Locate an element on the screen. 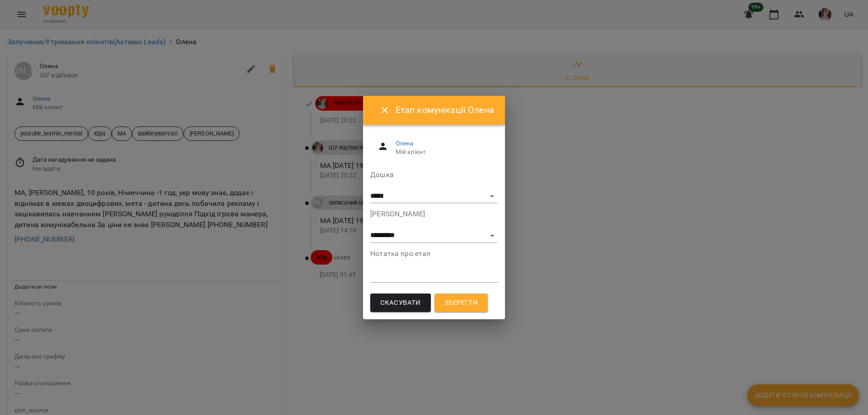  span: Зберегти is located at coordinates (461, 303).